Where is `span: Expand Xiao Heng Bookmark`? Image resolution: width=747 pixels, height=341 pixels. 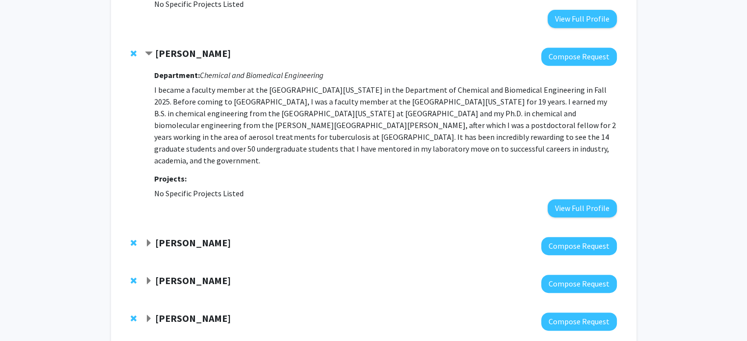
span: Expand Xiao Heng Bookmark is located at coordinates (149, 319).